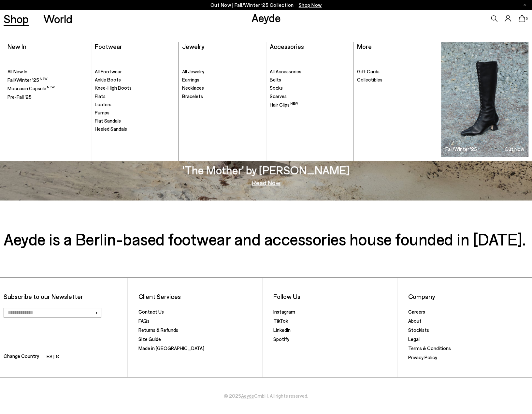 The image size is (532, 414). I want to click on span: Necklaces, so click(193, 88).